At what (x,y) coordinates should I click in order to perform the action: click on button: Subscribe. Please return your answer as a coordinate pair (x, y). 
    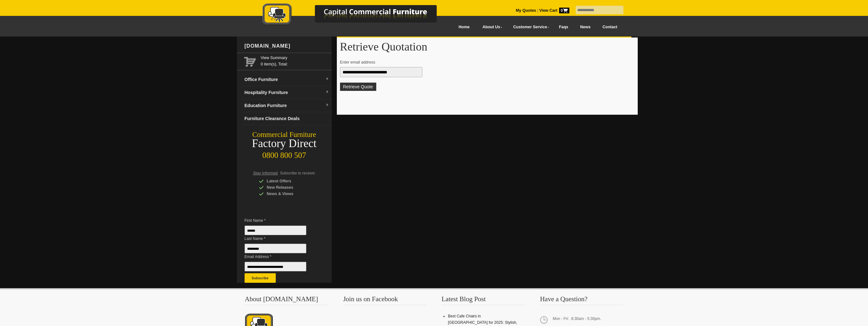
    Looking at the image, I should click on (260, 278).